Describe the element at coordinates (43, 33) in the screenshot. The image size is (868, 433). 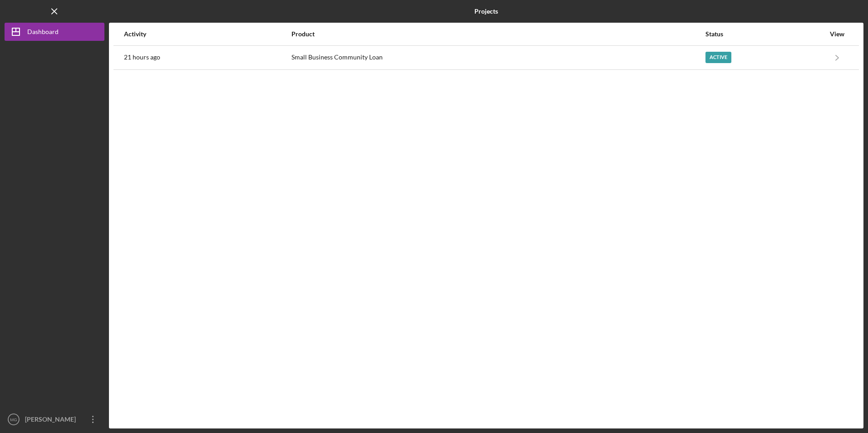
I see `div: Dashboard` at that location.